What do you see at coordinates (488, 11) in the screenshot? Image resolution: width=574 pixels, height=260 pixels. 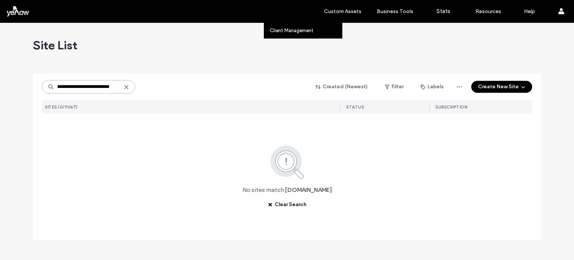 I see `label: Resources` at bounding box center [488, 11].